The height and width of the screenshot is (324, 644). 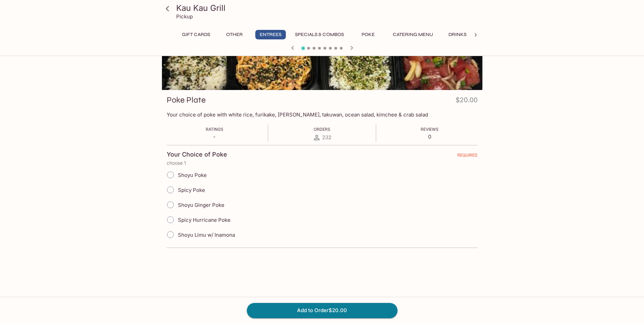 What do you see at coordinates (322, 129) in the screenshot?
I see `span: Orders` at bounding box center [322, 129].